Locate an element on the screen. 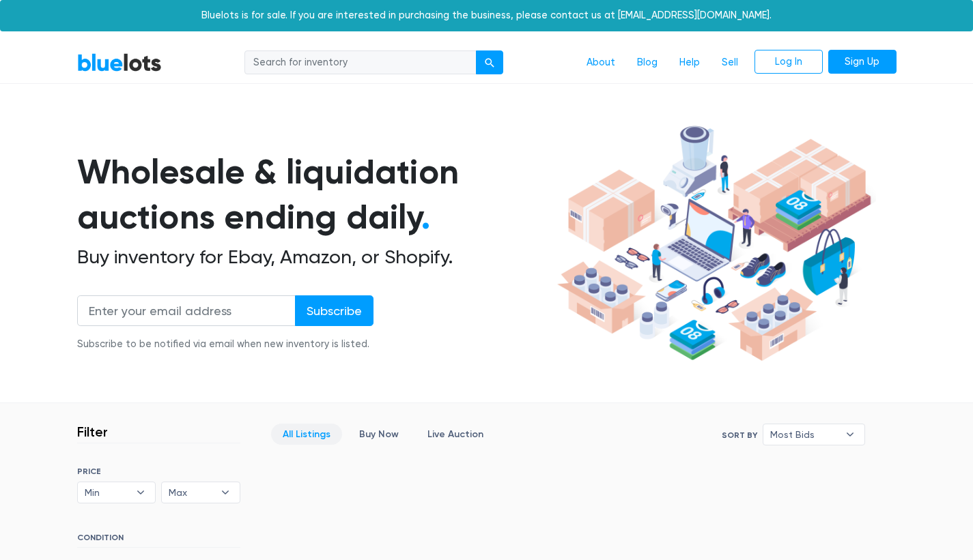 The width and height of the screenshot is (973, 560). a: Help is located at coordinates (689, 63).